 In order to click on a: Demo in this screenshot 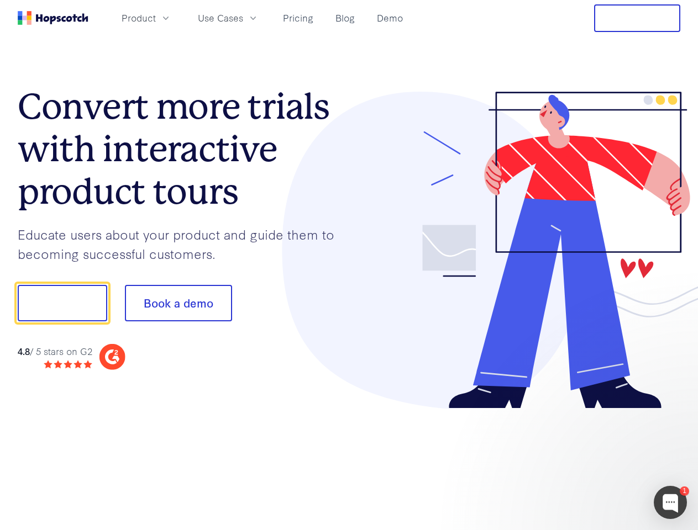, I will do `click(389, 18)`.